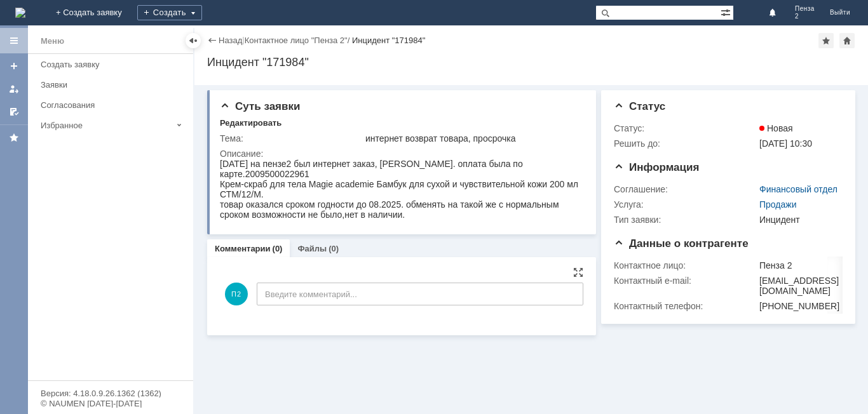 The height and width of the screenshot is (414, 868). Describe the element at coordinates (472, 138) in the screenshot. I see `div: интернет возврат товара, просрочка` at that location.